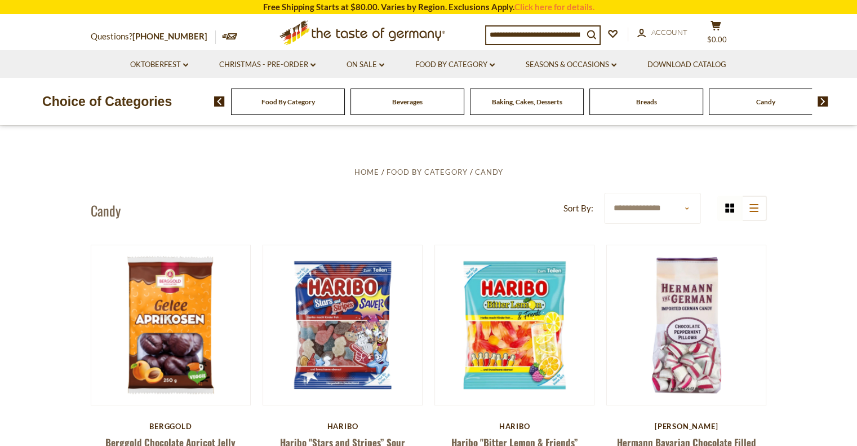 The height and width of the screenshot is (446, 857). Describe the element at coordinates (669, 32) in the screenshot. I see `span: Account` at that location.